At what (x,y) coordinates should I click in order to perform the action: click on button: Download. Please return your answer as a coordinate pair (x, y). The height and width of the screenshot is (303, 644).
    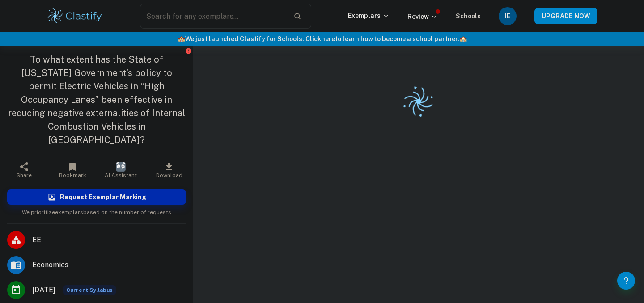
    Looking at the image, I should click on (169, 170).